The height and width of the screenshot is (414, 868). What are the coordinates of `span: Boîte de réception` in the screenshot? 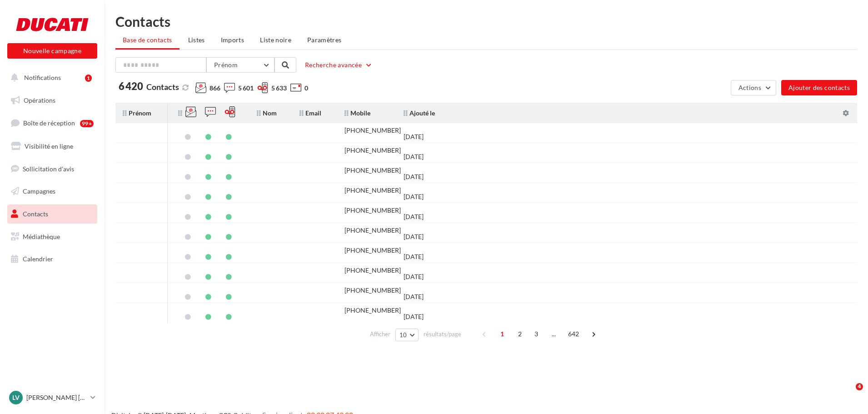 It's located at (49, 123).